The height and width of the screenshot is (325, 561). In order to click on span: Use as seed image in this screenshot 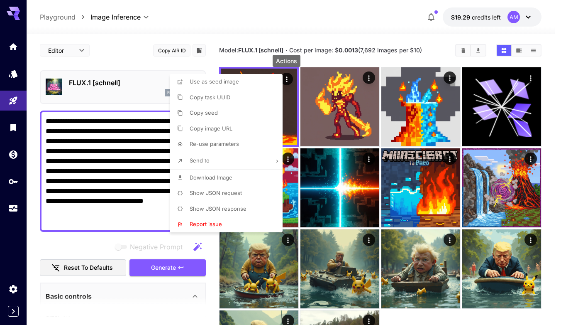, I will do `click(214, 81)`.